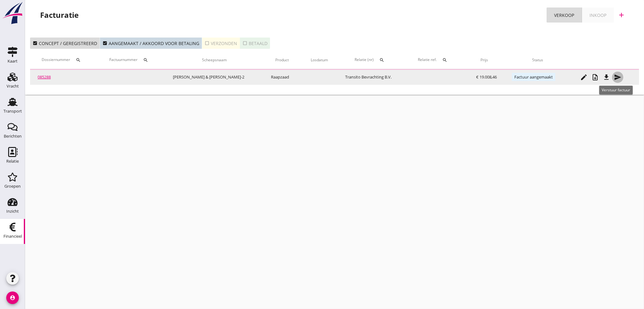 The width and height of the screenshot is (644, 309). What do you see at coordinates (616, 90) in the screenshot?
I see `span: Verstuur factuur` at bounding box center [616, 90].